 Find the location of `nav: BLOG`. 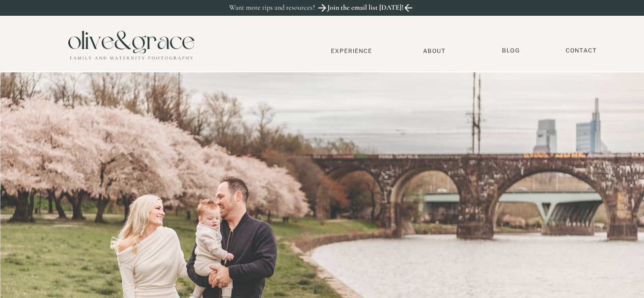

nav: BLOG is located at coordinates (510, 51).